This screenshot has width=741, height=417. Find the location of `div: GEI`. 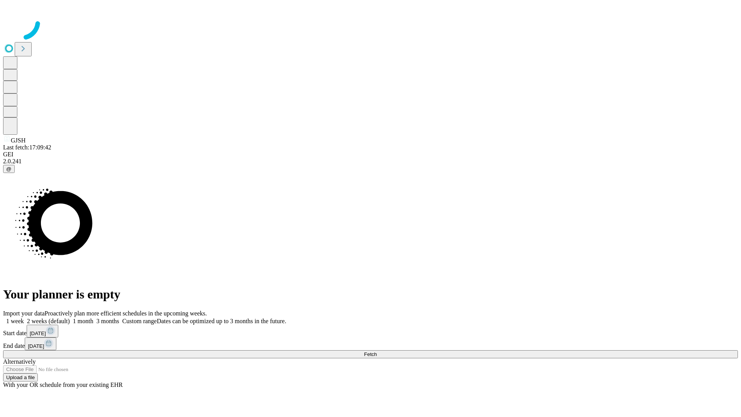

div: GEI is located at coordinates (370, 154).